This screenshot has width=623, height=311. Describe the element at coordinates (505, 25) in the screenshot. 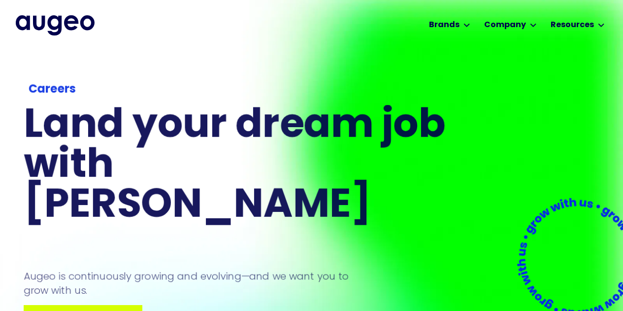

I see `div: Company` at that location.